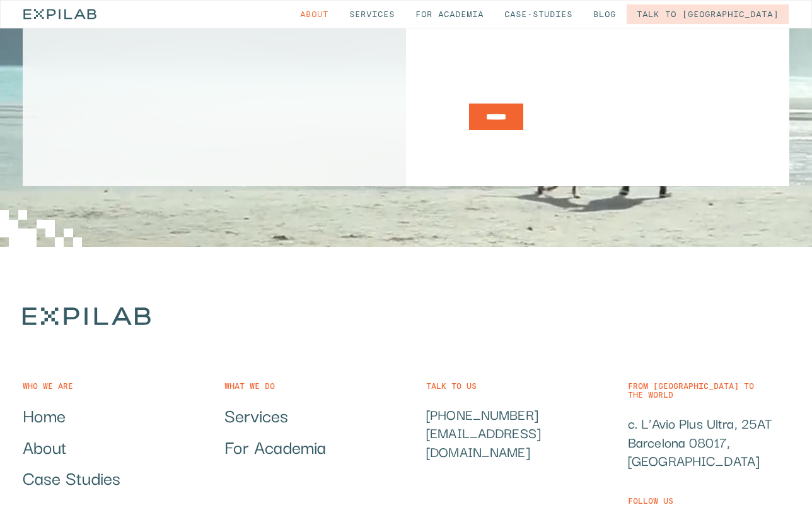 This screenshot has width=812, height=505. What do you see at coordinates (44, 415) in the screenshot?
I see `a: Home` at bounding box center [44, 415].